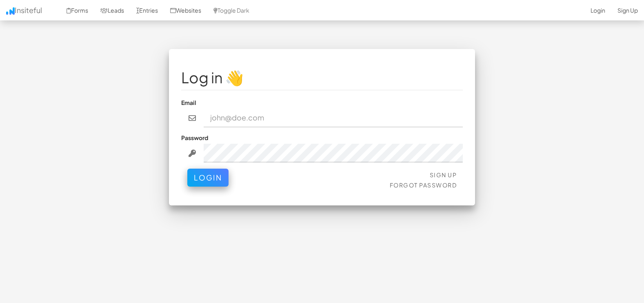  What do you see at coordinates (334, 118) in the screenshot?
I see `input: john@doe.com` at bounding box center [334, 118].